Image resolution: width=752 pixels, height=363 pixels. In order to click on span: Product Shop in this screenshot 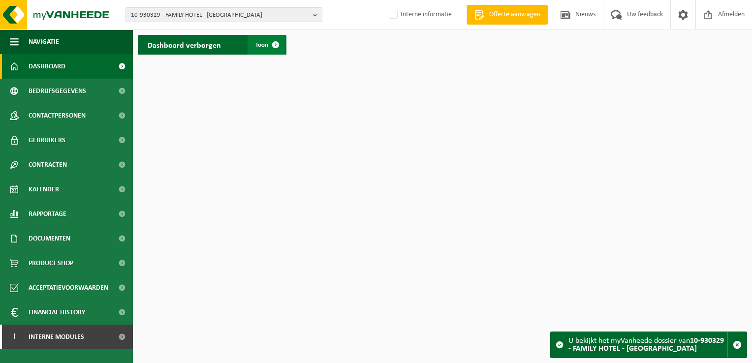, I will do `click(51, 263)`.